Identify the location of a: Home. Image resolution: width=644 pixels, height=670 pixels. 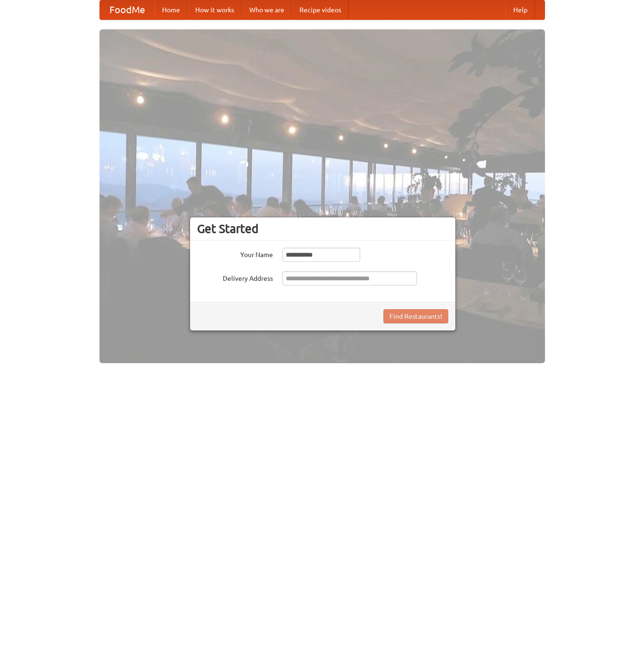
(171, 10).